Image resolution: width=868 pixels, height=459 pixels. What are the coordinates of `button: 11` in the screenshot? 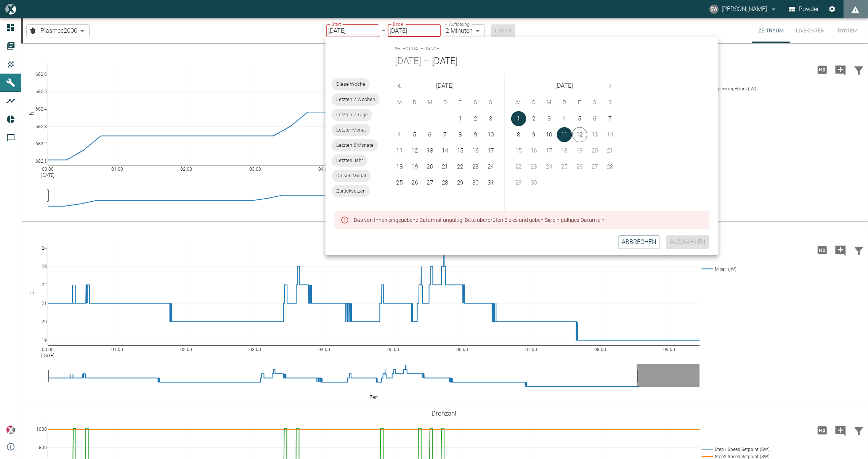 It's located at (400, 151).